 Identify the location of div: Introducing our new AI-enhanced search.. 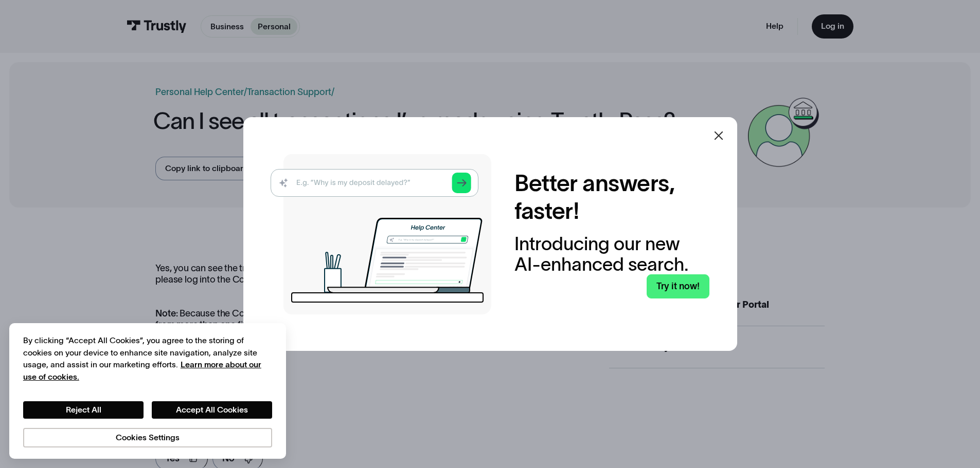
(611, 254).